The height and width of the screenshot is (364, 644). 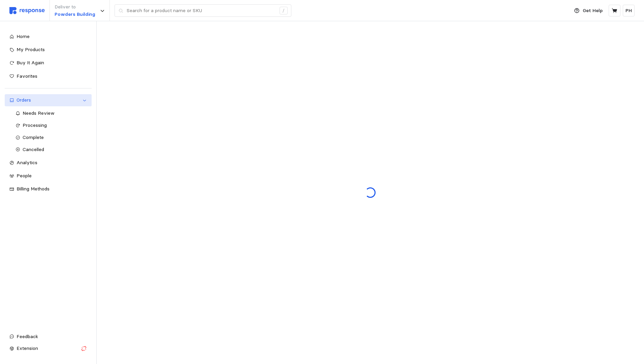 I want to click on span: Needs Review, so click(x=38, y=113).